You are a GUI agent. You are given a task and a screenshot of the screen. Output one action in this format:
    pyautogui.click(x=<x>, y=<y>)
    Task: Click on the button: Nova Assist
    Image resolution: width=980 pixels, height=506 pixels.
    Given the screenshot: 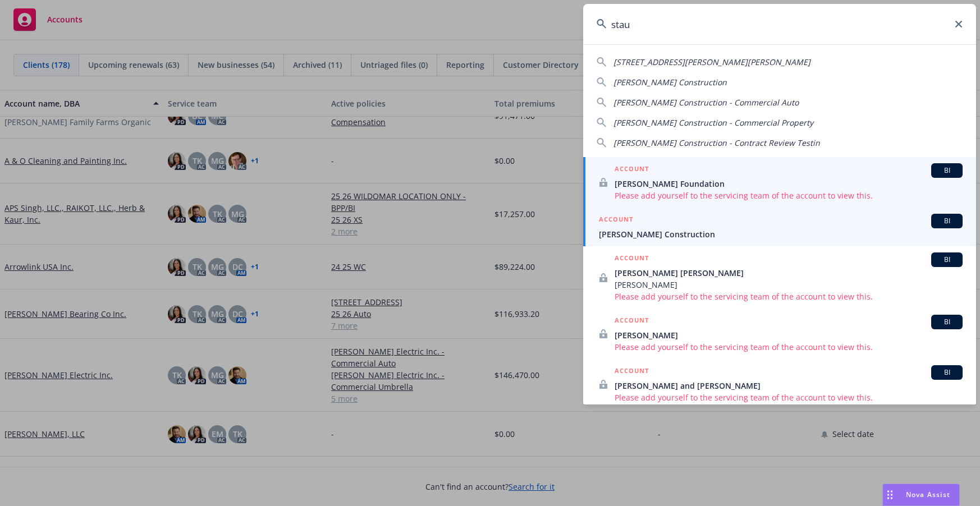 What is the action you would take?
    pyautogui.click(x=921, y=494)
    